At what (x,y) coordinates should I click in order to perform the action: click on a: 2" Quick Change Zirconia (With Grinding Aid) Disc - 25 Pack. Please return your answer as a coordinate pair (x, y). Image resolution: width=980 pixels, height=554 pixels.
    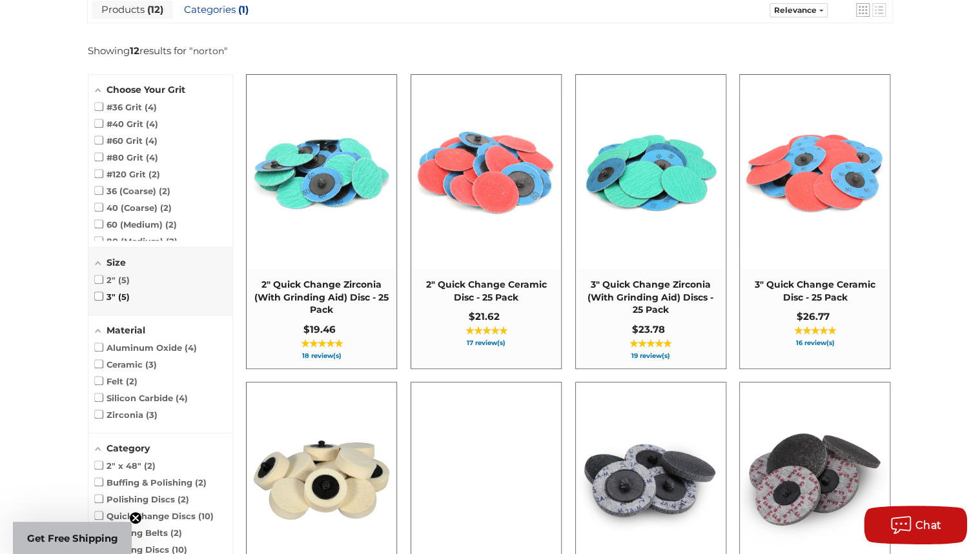
    Looking at the image, I should click on (321, 221).